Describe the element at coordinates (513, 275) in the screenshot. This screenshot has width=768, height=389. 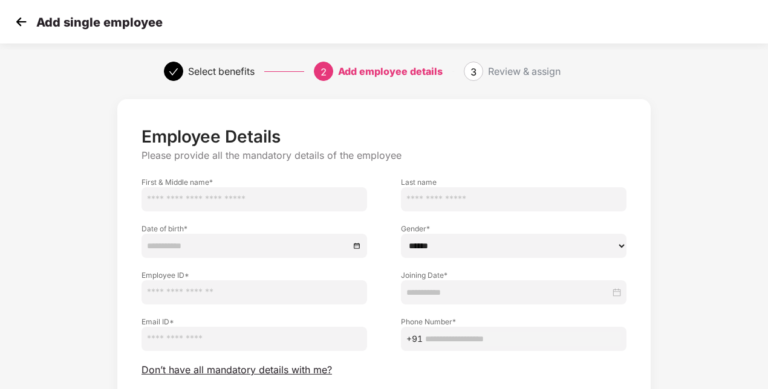
I see `label: Joining Date` at that location.